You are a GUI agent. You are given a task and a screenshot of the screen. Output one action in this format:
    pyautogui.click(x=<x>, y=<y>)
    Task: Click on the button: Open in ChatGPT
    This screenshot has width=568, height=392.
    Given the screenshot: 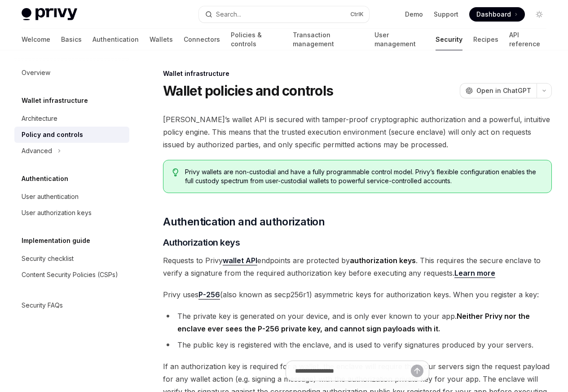 What is the action you would take?
    pyautogui.click(x=498, y=90)
    